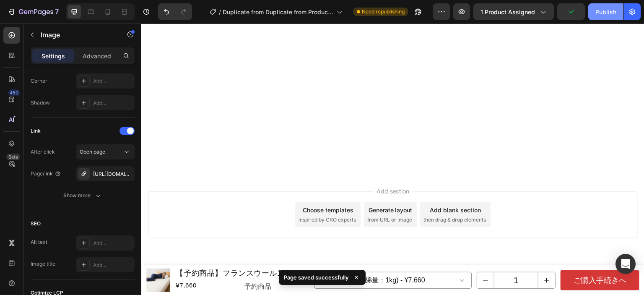  I want to click on button: Publish, so click(605, 12).